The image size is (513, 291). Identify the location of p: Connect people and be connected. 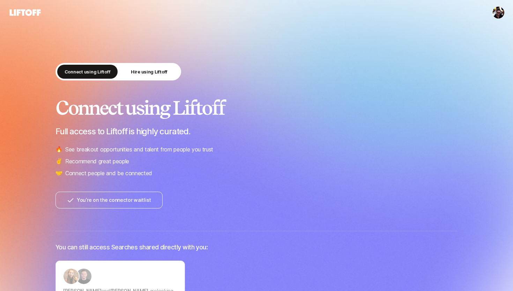
(109, 173).